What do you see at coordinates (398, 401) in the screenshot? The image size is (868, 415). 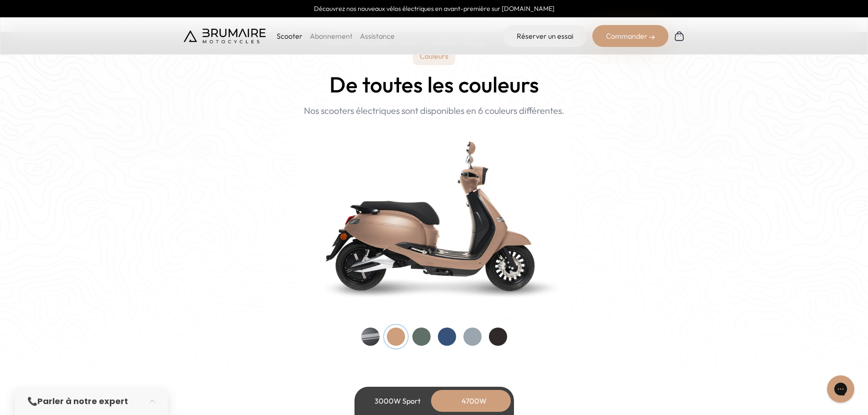 I see `div: 3000W Sport` at bounding box center [398, 401].